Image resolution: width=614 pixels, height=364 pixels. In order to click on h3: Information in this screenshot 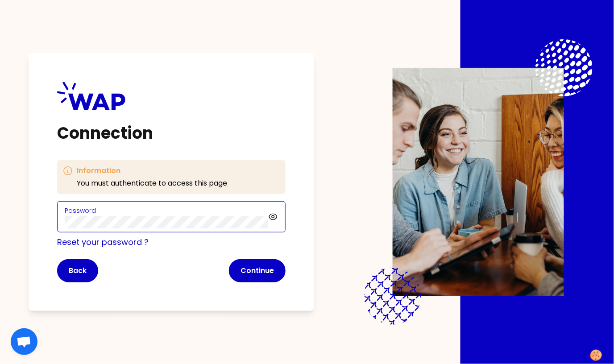, I will do `click(151, 171)`.